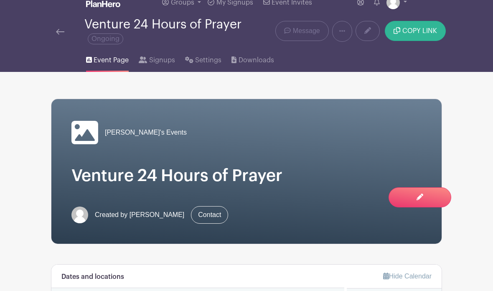 This screenshot has width=493, height=291. What do you see at coordinates (253, 59) in the screenshot?
I see `a: Downloads` at bounding box center [253, 59].